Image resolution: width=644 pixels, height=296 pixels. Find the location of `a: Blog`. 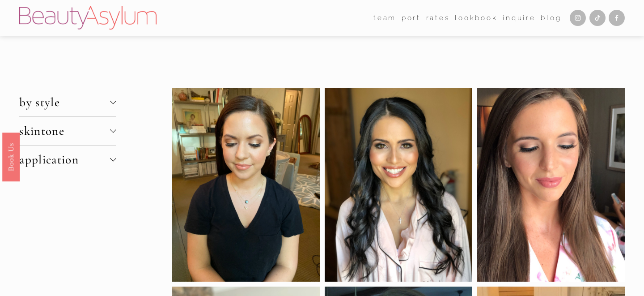

a: Blog is located at coordinates (551, 18).